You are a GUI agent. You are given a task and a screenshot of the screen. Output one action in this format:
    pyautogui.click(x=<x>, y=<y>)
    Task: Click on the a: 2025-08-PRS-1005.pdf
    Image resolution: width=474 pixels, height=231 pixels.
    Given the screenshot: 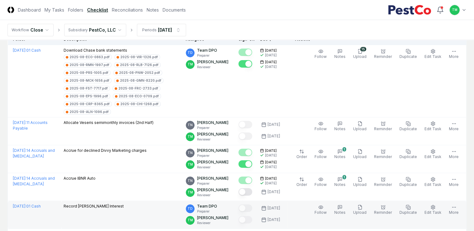 What is the action you would take?
    pyautogui.click(x=87, y=73)
    